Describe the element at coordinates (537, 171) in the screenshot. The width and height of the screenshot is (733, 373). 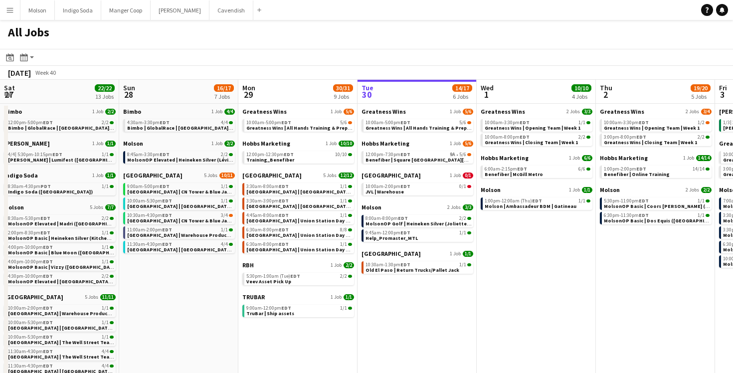
I see `a: 6:00am-2:15pmEDT6/6Benefiber | McGill Metro` at that location.